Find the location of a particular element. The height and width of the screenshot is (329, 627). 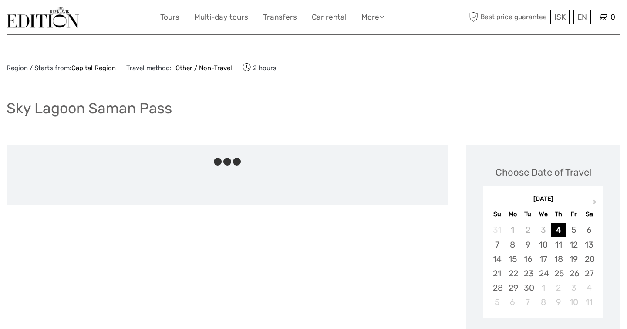

div: Choose Friday, September 19th, 2025 is located at coordinates (573, 259).